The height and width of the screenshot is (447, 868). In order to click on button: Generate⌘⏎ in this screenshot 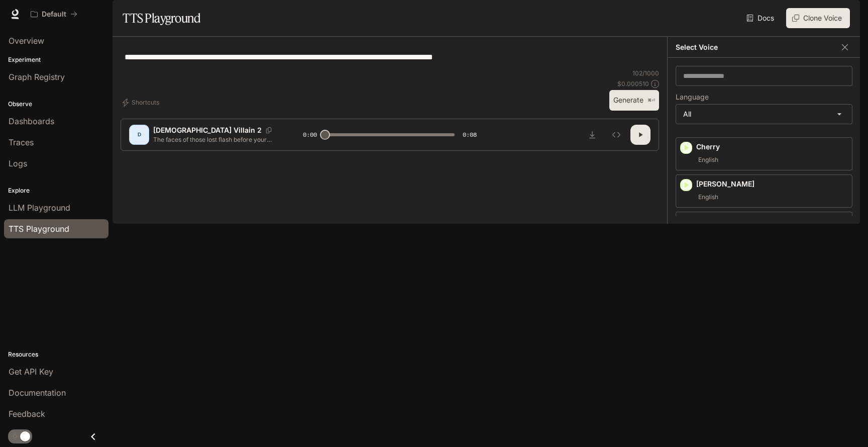, I will do `click(635, 100)`.